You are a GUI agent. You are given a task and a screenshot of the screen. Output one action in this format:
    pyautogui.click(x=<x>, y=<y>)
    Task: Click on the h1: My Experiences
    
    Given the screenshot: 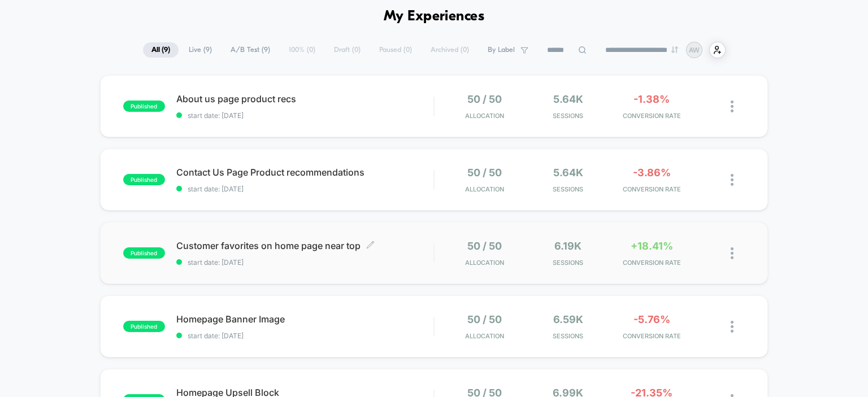 What is the action you would take?
    pyautogui.click(x=434, y=16)
    